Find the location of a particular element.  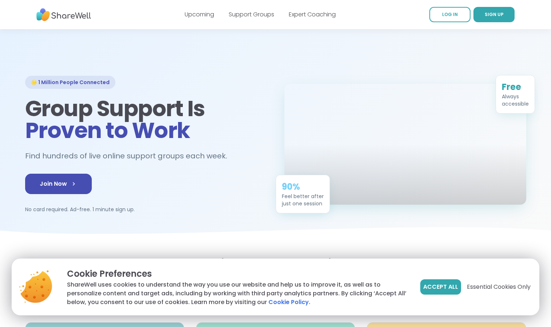

h2: Find people who get it is located at coordinates (276, 263).